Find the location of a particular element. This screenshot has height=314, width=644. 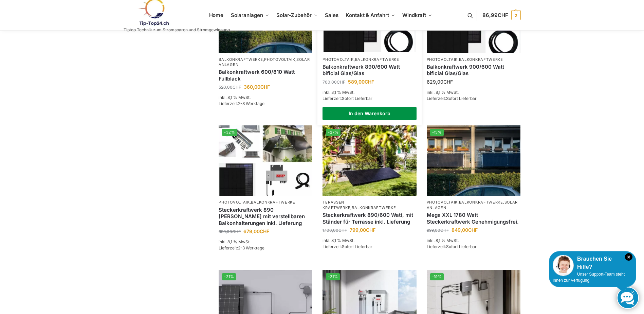

bdi: 679,00 is located at coordinates (256, 231).